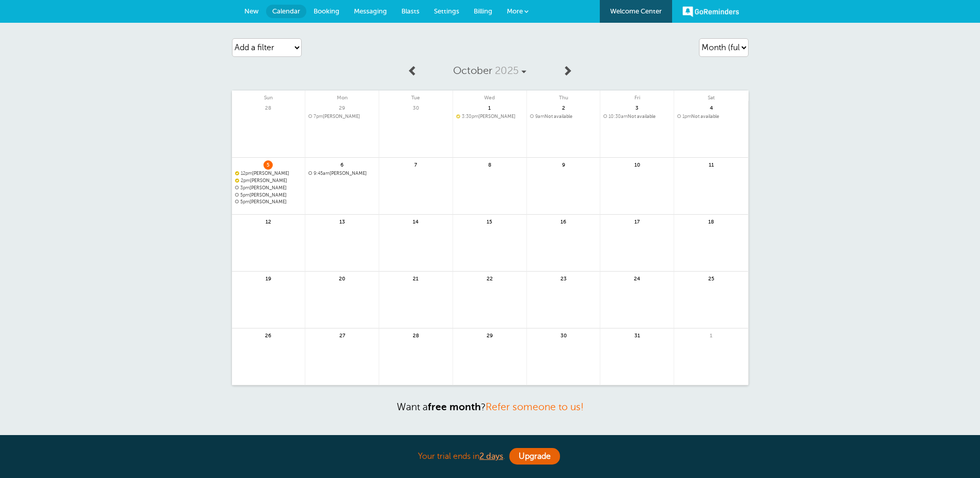 This screenshot has height=478, width=980. What do you see at coordinates (269, 335) in the screenshot?
I see `span: 26` at bounding box center [269, 335].